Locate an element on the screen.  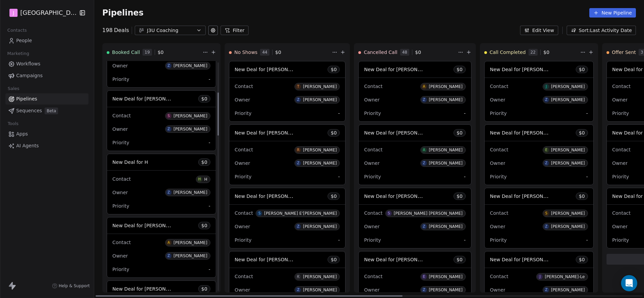
span: Tools is located at coordinates (13, 124).